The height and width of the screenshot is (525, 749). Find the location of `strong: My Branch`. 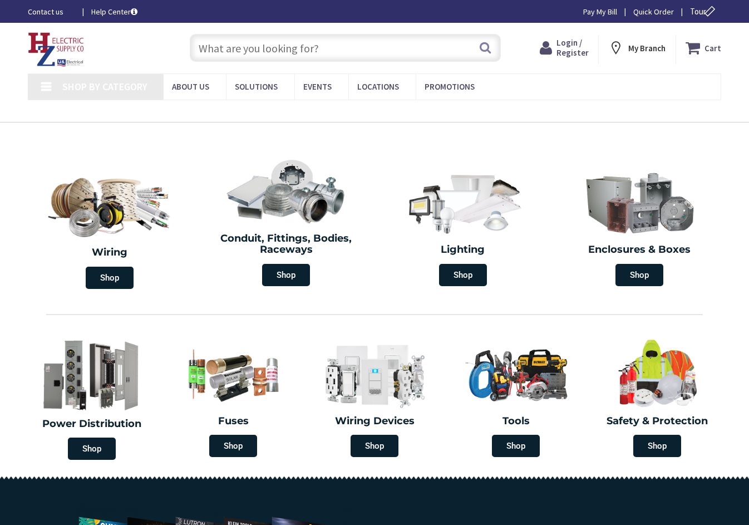

strong: My Branch is located at coordinates (646, 48).